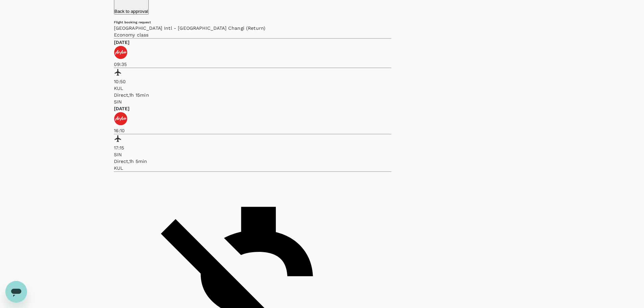  Describe the element at coordinates (252, 130) in the screenshot. I see `p: 16:10` at that location.